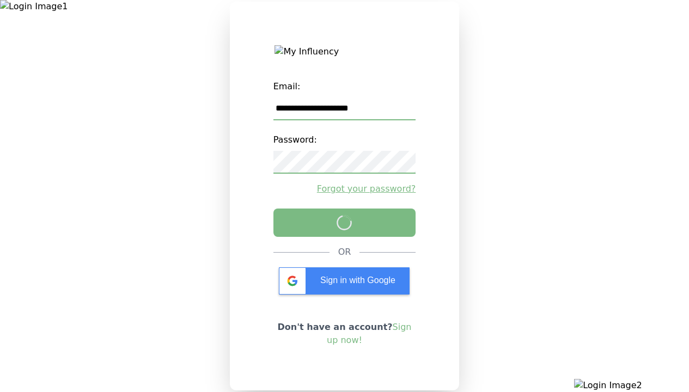 This screenshot has height=392, width=689. What do you see at coordinates (344, 52) in the screenshot?
I see `img: My Influency` at bounding box center [344, 52].